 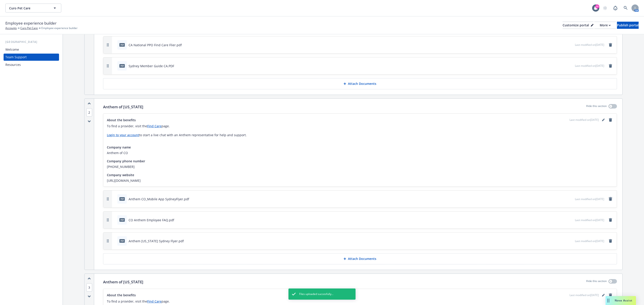 What do you see at coordinates (151, 66) in the screenshot?
I see `div: Sydney Member Guide CA.PDF` at bounding box center [151, 66].